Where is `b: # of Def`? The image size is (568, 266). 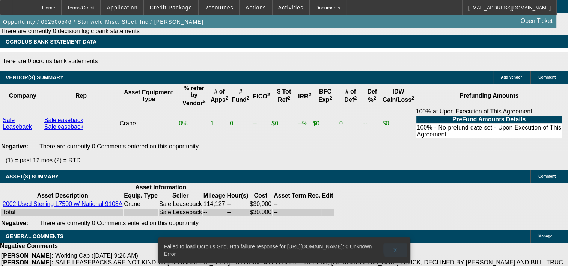 b: # of Def is located at coordinates (350, 95).